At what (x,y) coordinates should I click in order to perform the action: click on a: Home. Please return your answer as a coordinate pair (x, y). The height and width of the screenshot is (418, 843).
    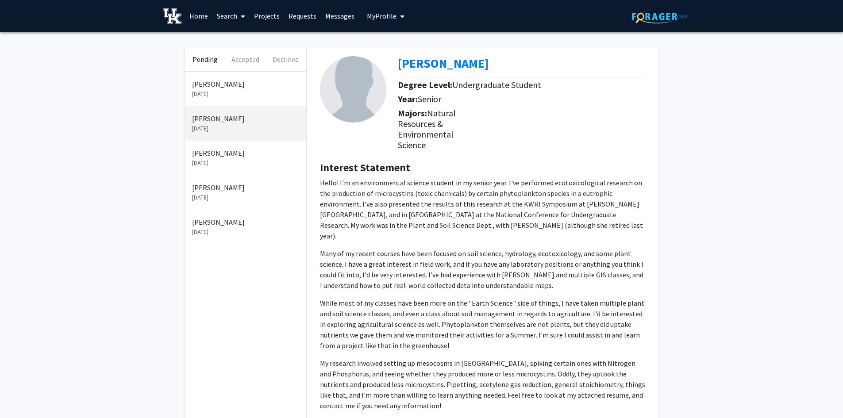
    Looking at the image, I should click on (199, 16).